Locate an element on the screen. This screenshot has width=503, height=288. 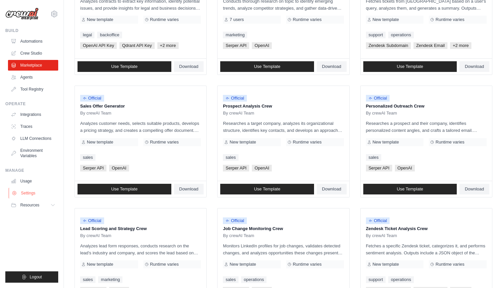
a: Traces is located at coordinates (33, 127).